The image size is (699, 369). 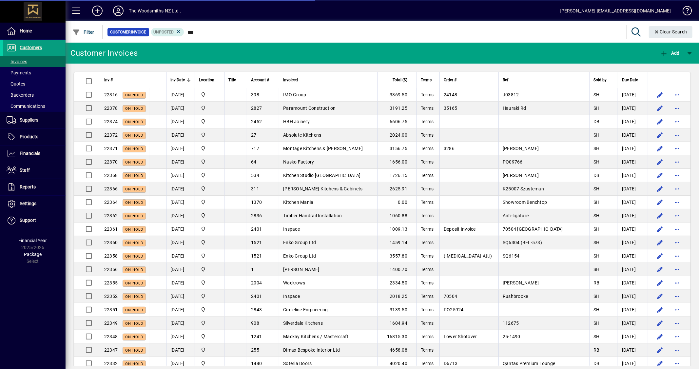 What do you see at coordinates (125, 80) in the screenshot?
I see `div: Inv #` at bounding box center [125, 80].